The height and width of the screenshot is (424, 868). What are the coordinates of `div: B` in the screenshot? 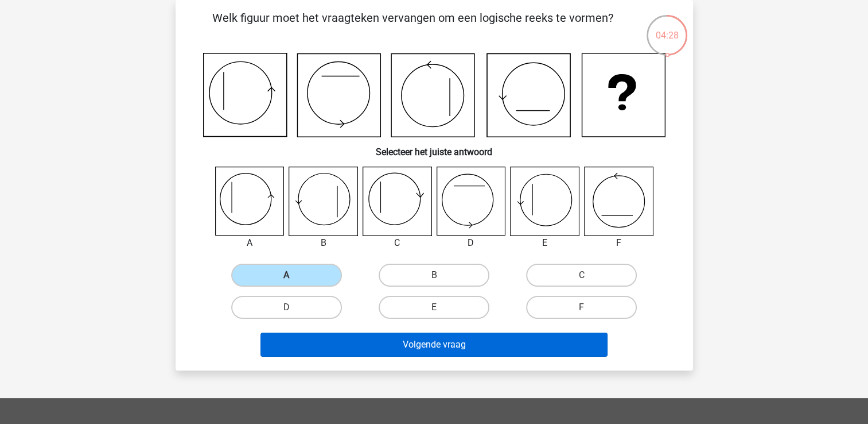 It's located at (323, 243).